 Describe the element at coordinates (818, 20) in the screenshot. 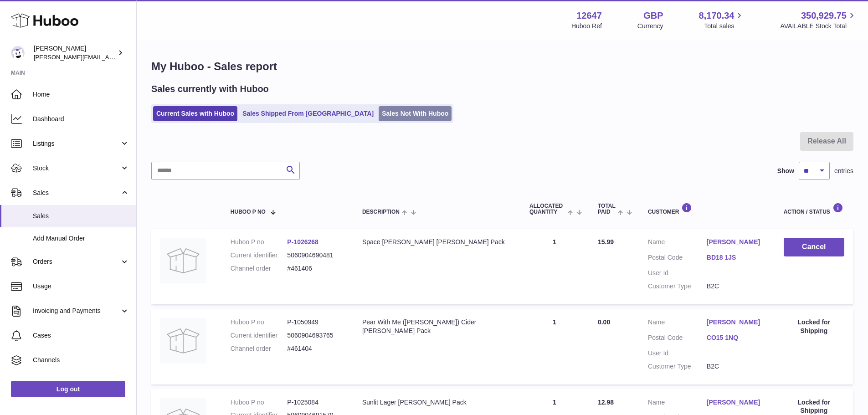

I see `a: 350,929.75 AVAILABLE Stock Total` at that location.